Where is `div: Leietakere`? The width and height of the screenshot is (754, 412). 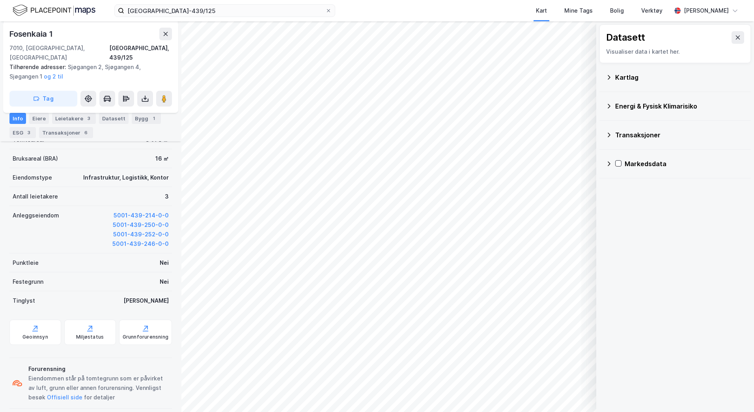 div: Leietakere is located at coordinates (74, 118).